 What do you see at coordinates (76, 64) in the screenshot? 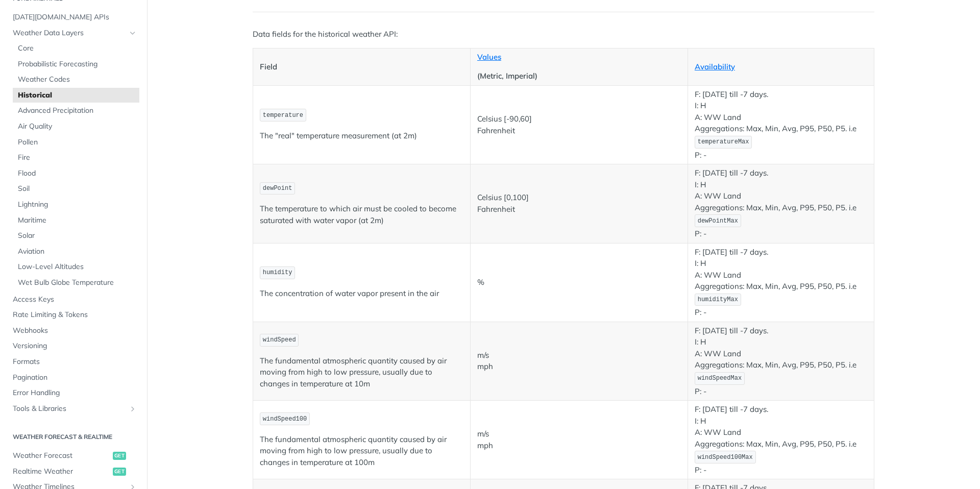
I see `a: Probabilistic Forecasting` at bounding box center [76, 64].